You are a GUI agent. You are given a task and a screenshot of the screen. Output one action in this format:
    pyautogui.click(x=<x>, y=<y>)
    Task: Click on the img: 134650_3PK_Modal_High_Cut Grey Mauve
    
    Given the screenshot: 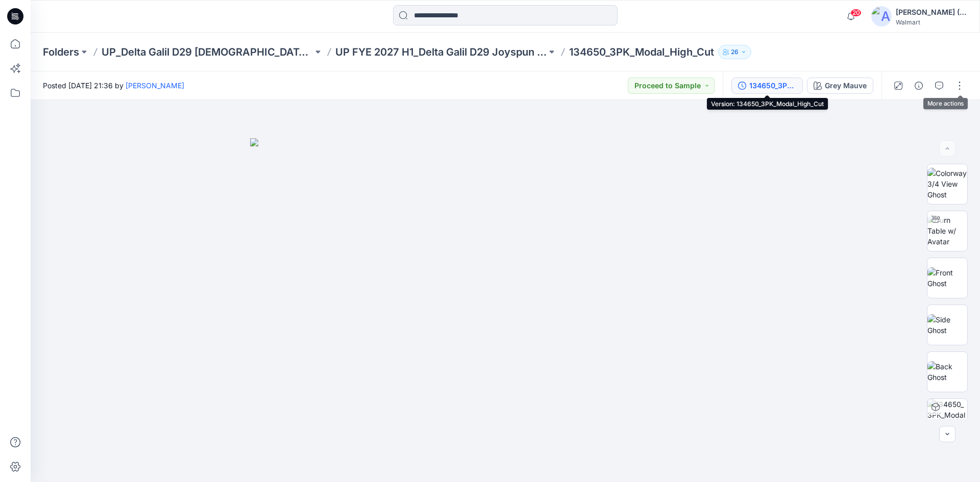 What is the action you would take?
    pyautogui.click(x=947, y=419)
    